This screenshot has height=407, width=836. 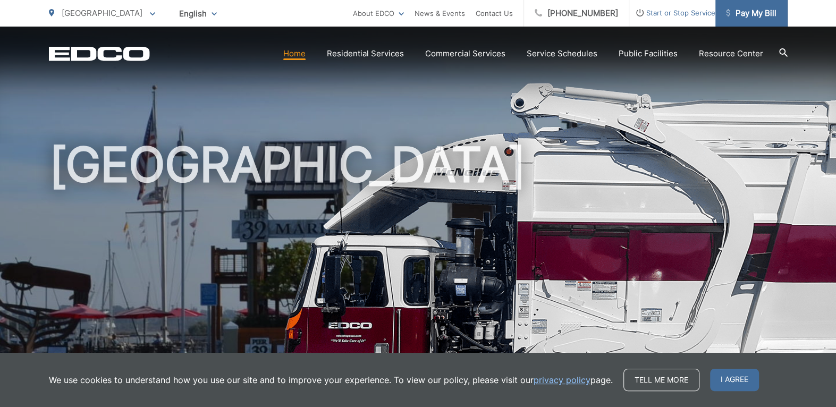 I want to click on a: News & Events, so click(x=440, y=13).